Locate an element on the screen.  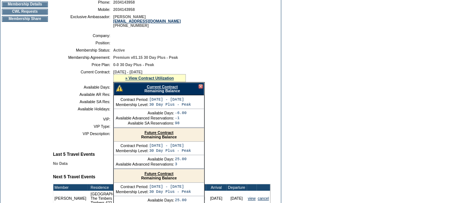
td: Residence is located at coordinates (126, 187).